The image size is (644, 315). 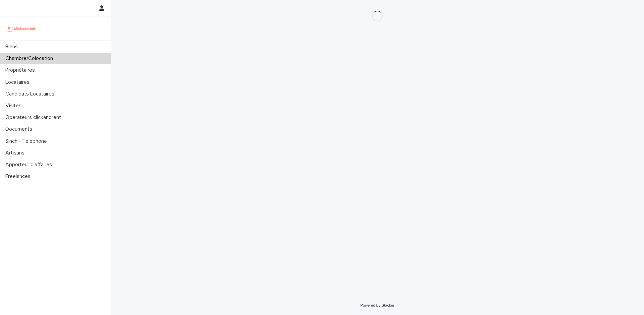 What do you see at coordinates (22, 29) in the screenshot?
I see `img: UCB0brd3T0yccxBKYDjQ` at bounding box center [22, 29].